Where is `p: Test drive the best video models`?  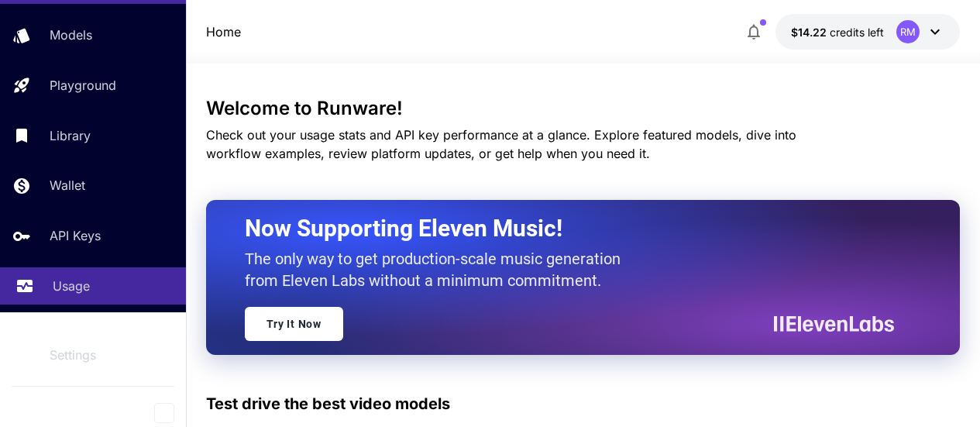 p: Test drive the best video models is located at coordinates (328, 403).